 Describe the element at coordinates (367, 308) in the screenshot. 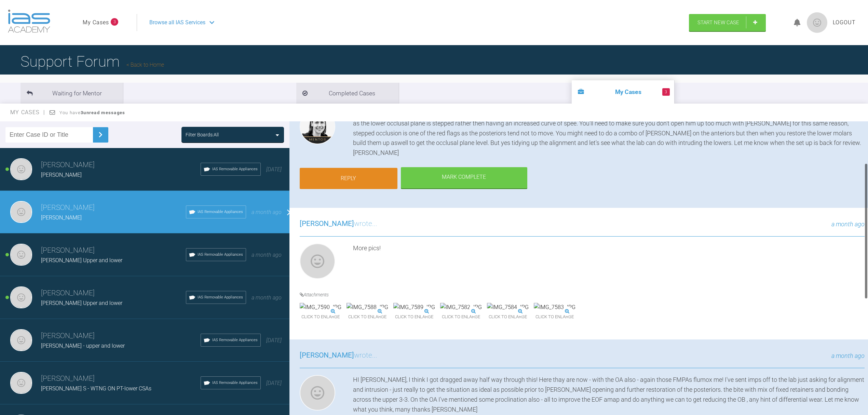

I see `img: IMG_7588.JPG` at that location.